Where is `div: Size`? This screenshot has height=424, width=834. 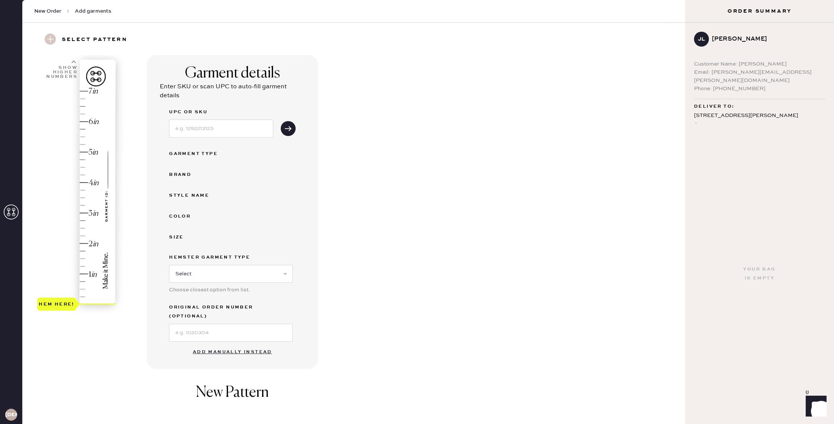
div: Size is located at coordinates (199, 237).